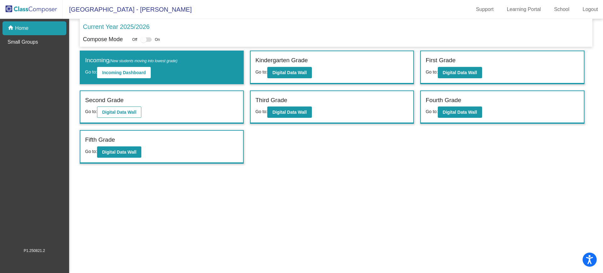  I want to click on span: On, so click(157, 40).